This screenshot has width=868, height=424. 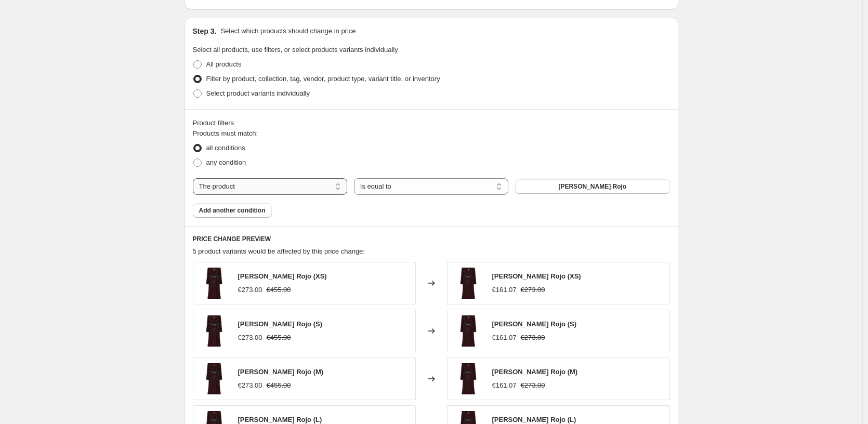 I want to click on span: All products, so click(x=224, y=64).